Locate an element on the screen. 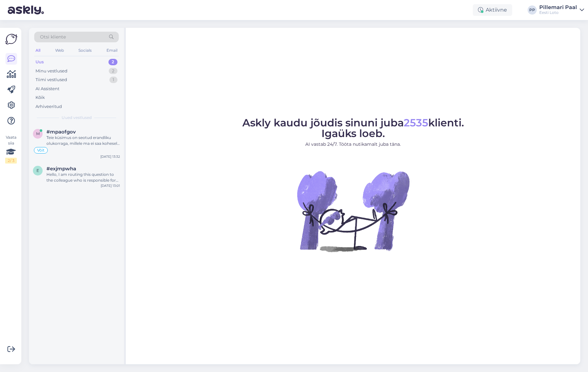  div: Eesti Loto is located at coordinates (558, 13).